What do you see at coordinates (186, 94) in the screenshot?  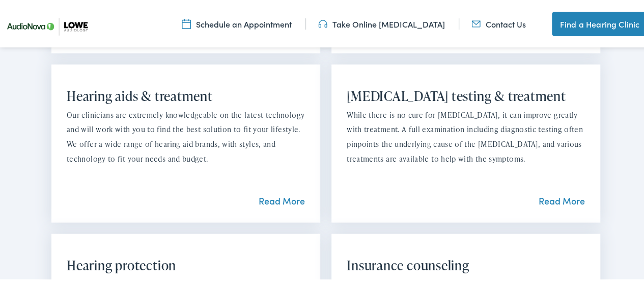 I see `h2: Hearing aids & treatment` at bounding box center [186, 94].